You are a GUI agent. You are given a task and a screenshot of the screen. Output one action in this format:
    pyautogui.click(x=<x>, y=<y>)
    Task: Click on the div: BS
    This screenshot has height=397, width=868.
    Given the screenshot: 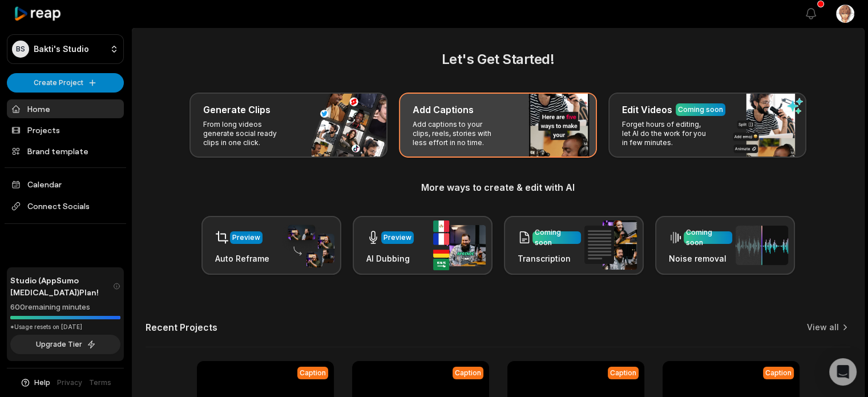 What is the action you would take?
    pyautogui.click(x=20, y=49)
    